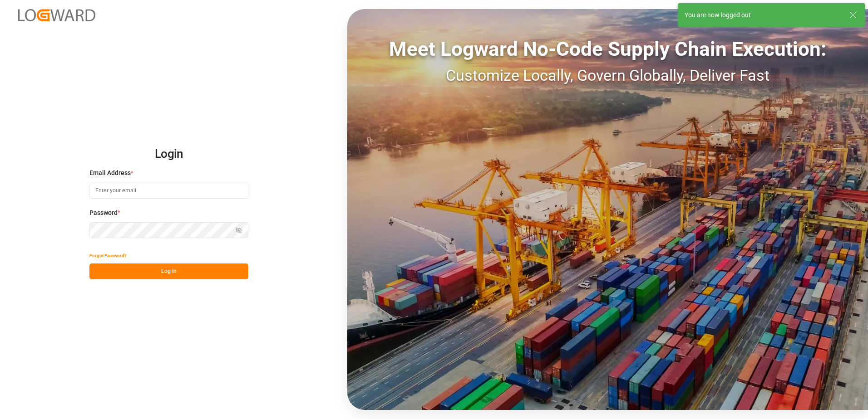  What do you see at coordinates (607, 49) in the screenshot?
I see `div: Meet Logward No-Code Supply Chain Execution:` at bounding box center [607, 49].